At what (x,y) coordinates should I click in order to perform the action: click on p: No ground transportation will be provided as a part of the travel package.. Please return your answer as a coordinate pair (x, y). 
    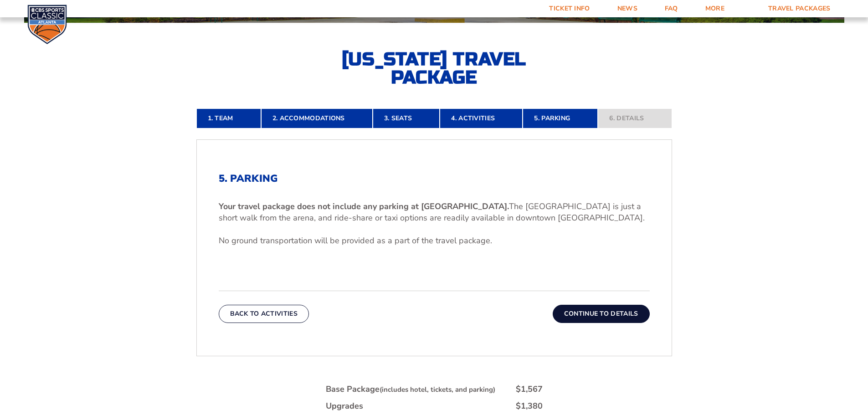
    Looking at the image, I should click on (434, 241).